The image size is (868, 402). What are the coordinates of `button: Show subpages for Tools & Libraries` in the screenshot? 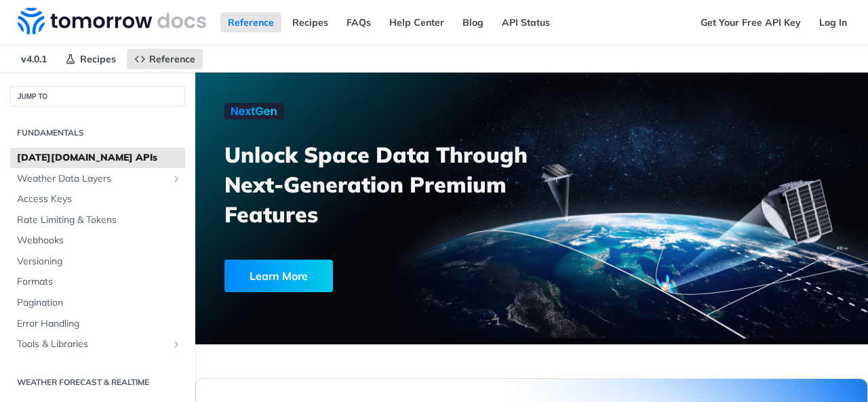 It's located at (176, 344).